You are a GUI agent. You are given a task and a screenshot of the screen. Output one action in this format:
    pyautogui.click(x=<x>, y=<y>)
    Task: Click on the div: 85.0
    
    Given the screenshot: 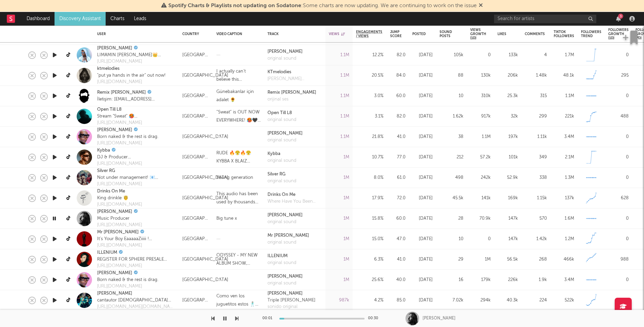 What is the action you would take?
    pyautogui.click(x=397, y=300)
    